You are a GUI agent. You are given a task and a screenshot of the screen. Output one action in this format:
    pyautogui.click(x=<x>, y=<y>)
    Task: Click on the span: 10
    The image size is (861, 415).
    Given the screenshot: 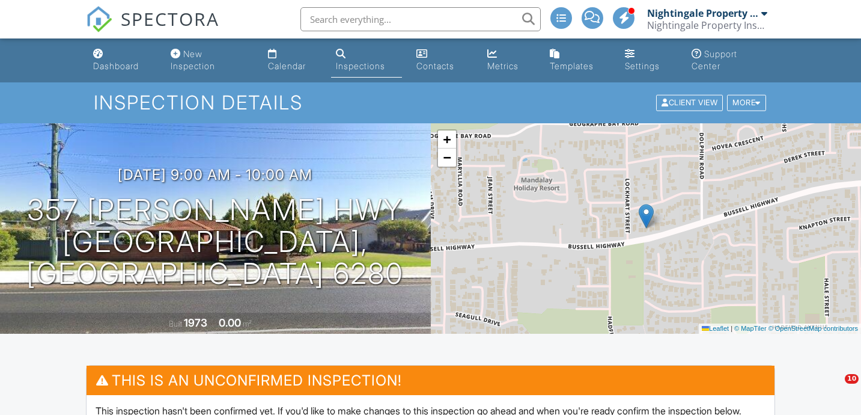 What is the action you would take?
    pyautogui.click(x=851, y=379)
    